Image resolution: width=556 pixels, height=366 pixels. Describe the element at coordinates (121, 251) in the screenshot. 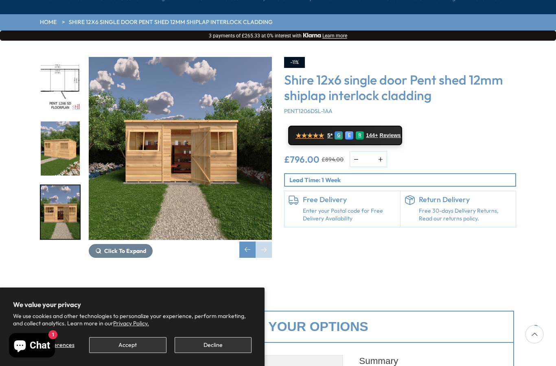

I see `button: Click To Expand` at that location.